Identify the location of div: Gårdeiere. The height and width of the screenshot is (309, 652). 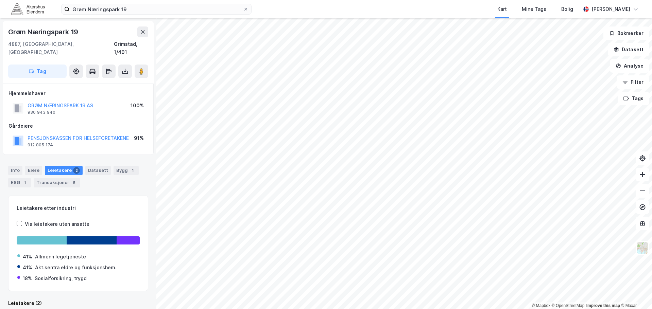
(78, 126).